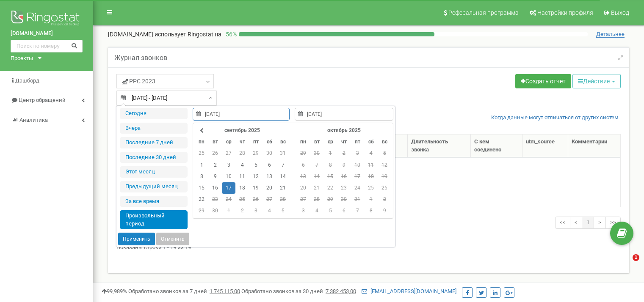  I want to click on th: сб, so click(269, 142).